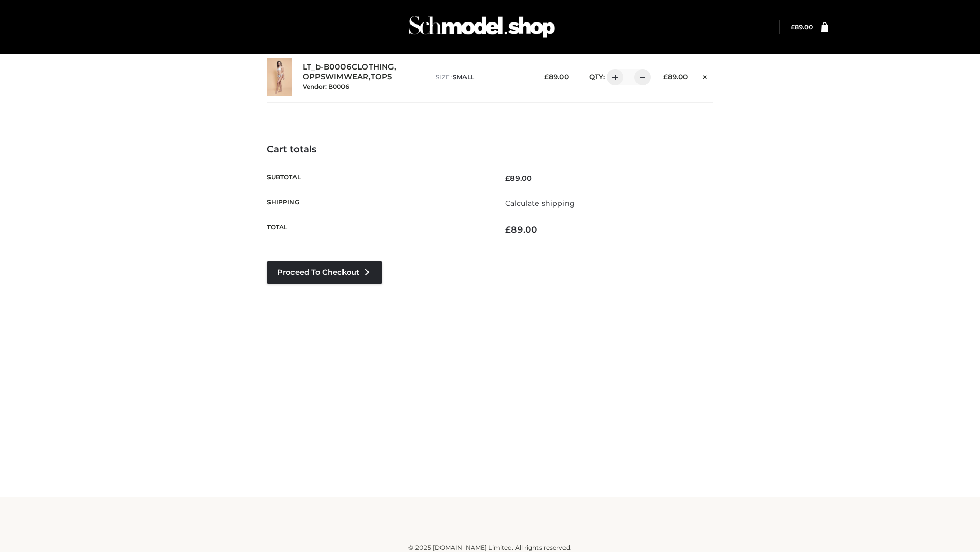  What do you see at coordinates (482, 26) in the screenshot?
I see `a: Schmodel Admin 964` at bounding box center [482, 26].